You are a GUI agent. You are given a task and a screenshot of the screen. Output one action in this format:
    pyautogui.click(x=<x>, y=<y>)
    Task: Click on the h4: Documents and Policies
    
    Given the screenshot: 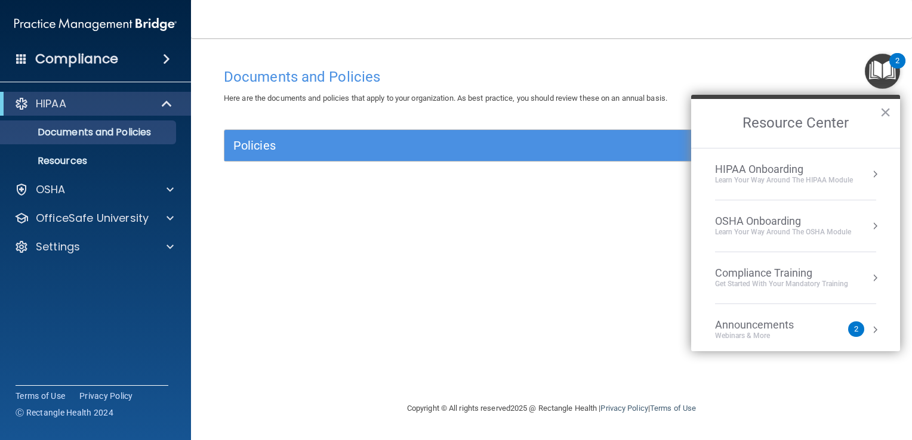 What is the action you would take?
    pyautogui.click(x=551, y=77)
    